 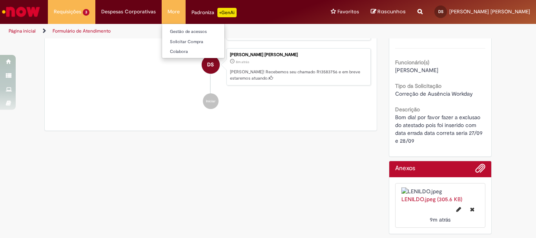 What do you see at coordinates (481, 170) in the screenshot?
I see `button: Adicionar anexos` at bounding box center [481, 170].